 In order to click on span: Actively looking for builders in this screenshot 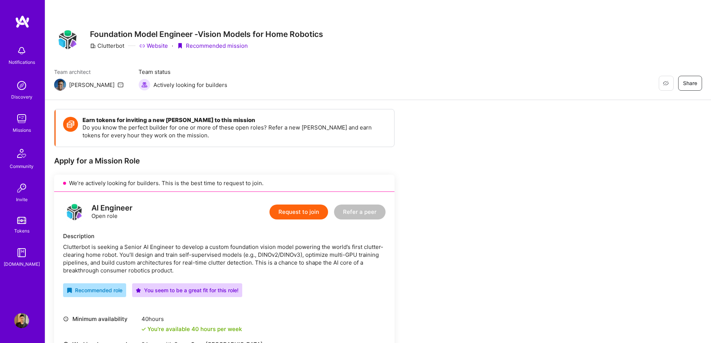, I will do `click(190, 85)`.